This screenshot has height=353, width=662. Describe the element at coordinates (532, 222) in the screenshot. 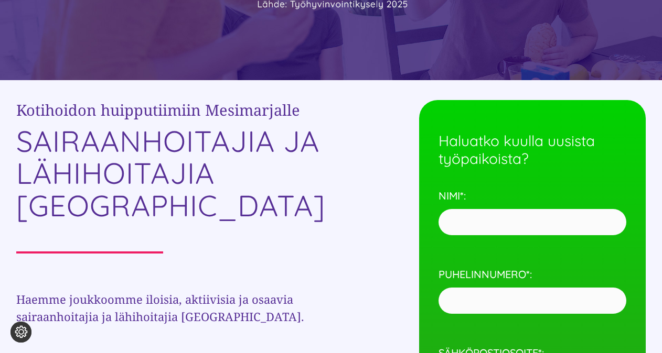

I see `input: NIMI*:` at that location.